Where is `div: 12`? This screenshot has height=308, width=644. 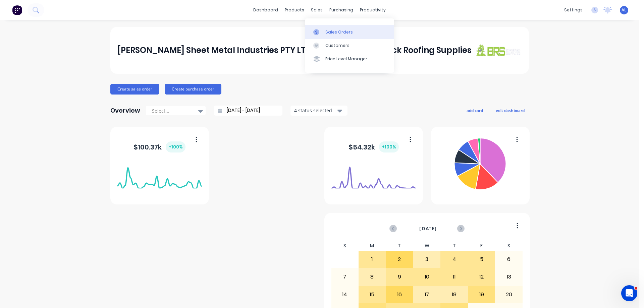 div: 12 is located at coordinates (482, 277).